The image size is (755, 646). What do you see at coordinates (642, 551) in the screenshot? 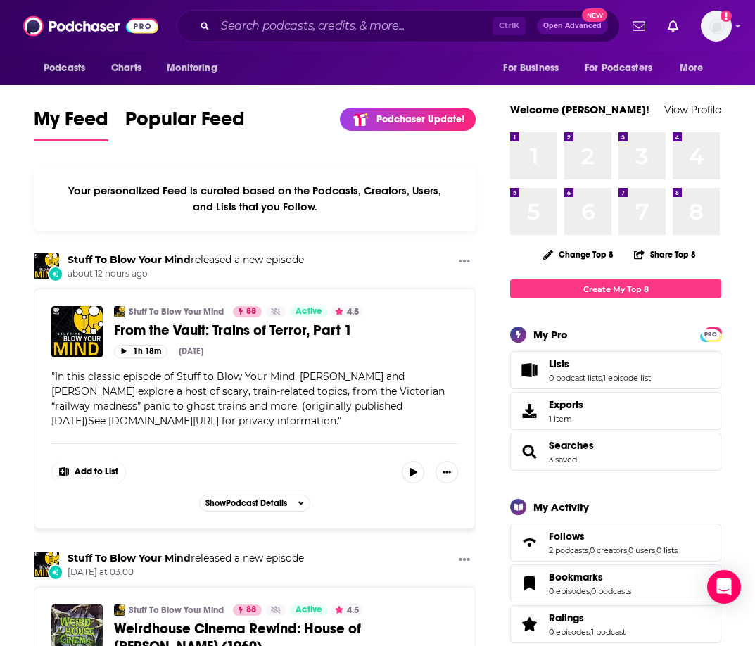
I see `a: 0 users` at bounding box center [642, 551].